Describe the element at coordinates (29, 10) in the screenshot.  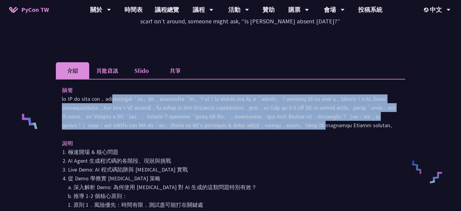
I see `a: PyCon TW` at that location.